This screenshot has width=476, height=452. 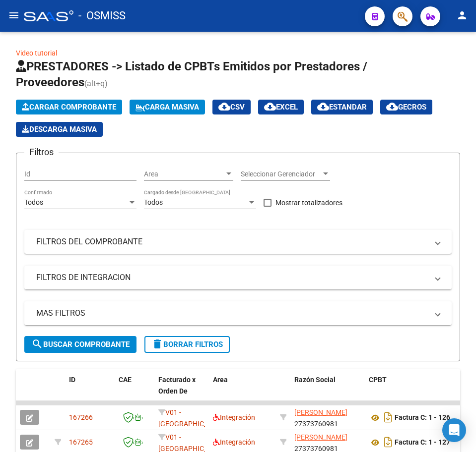 What do you see at coordinates (416, 392) in the screenshot?
I see `datatable-header-cell: CPBT` at bounding box center [416, 392].